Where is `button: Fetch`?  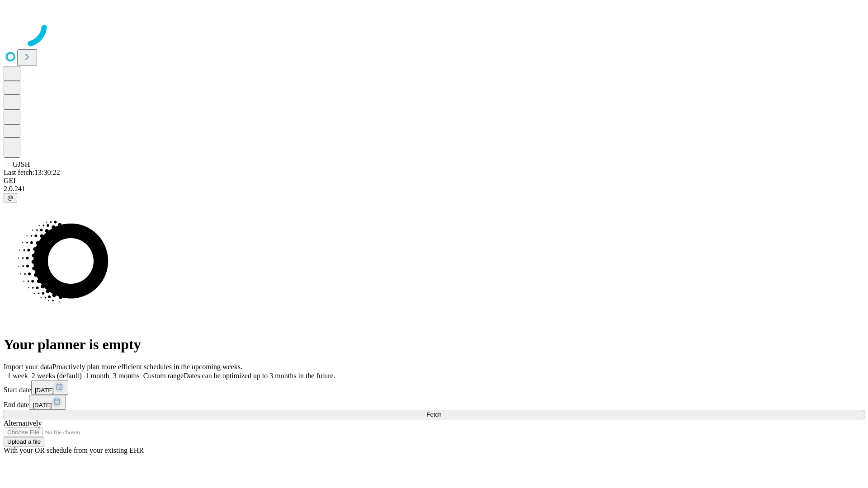 button: Fetch is located at coordinates (434, 414).